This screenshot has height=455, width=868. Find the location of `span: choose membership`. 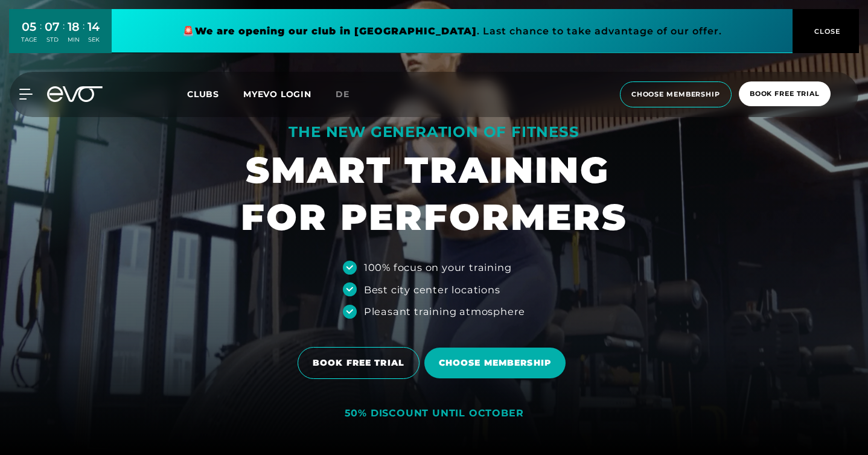

span: choose membership is located at coordinates (675, 94).